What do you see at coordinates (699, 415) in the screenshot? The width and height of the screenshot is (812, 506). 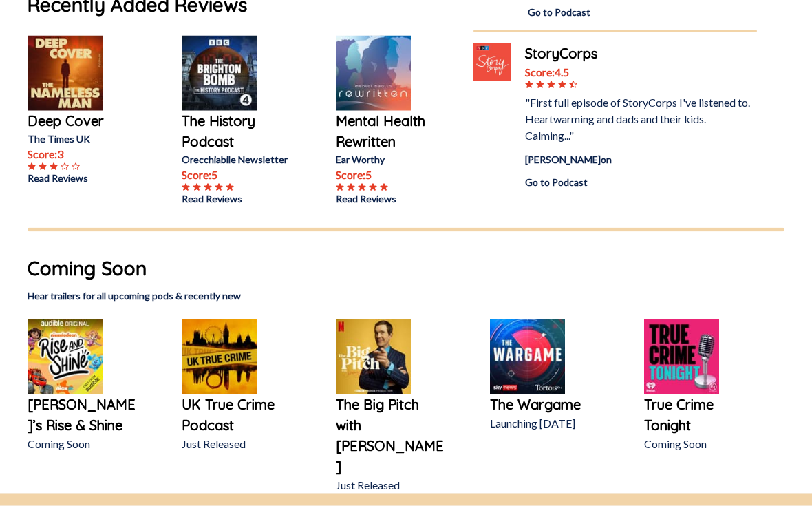 I see `p: True Crime Tonight` at bounding box center [699, 415].